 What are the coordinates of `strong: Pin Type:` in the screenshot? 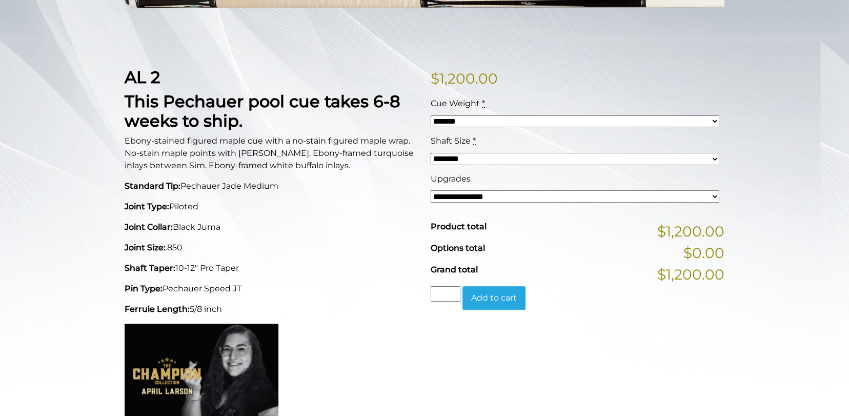 It's located at (144, 288).